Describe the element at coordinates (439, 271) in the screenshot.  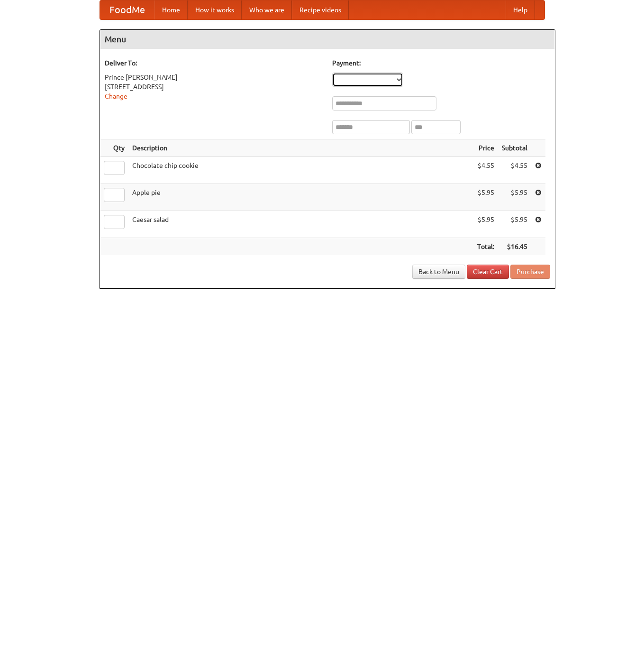
I see `a: Back to Menu` at that location.